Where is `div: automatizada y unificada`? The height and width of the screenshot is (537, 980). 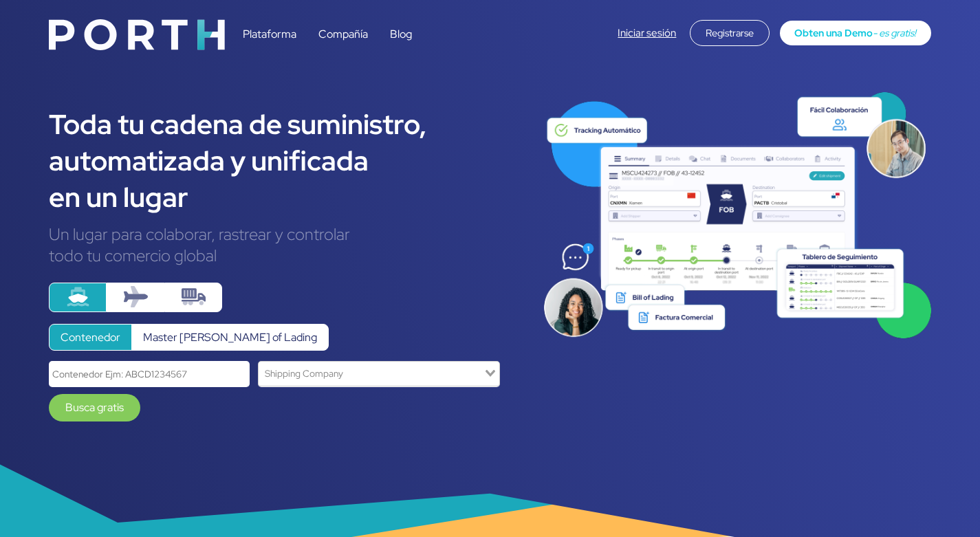
div: automatizada y unificada is located at coordinates (286, 160).